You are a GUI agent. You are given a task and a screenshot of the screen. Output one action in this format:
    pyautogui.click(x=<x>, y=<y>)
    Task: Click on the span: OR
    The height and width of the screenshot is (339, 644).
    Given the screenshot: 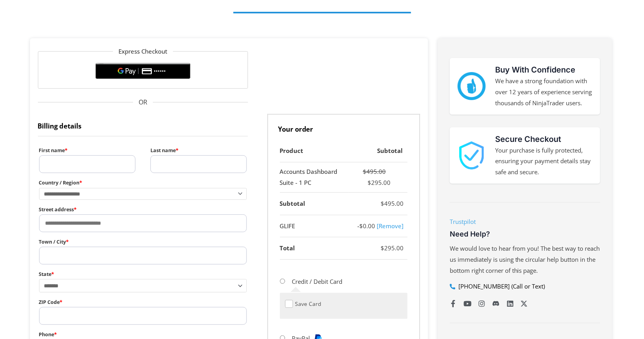 What is the action you would take?
    pyautogui.click(x=143, y=103)
    